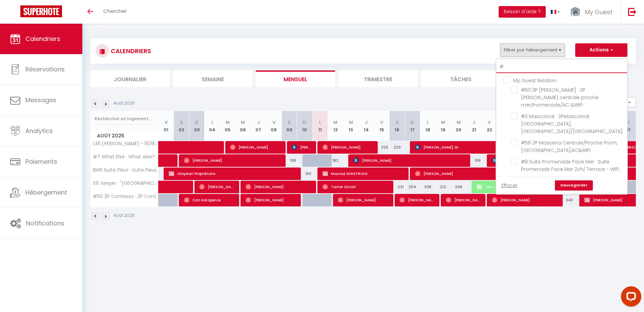 This screenshot has height=312, width=644. I want to click on div: 182, so click(335, 160).